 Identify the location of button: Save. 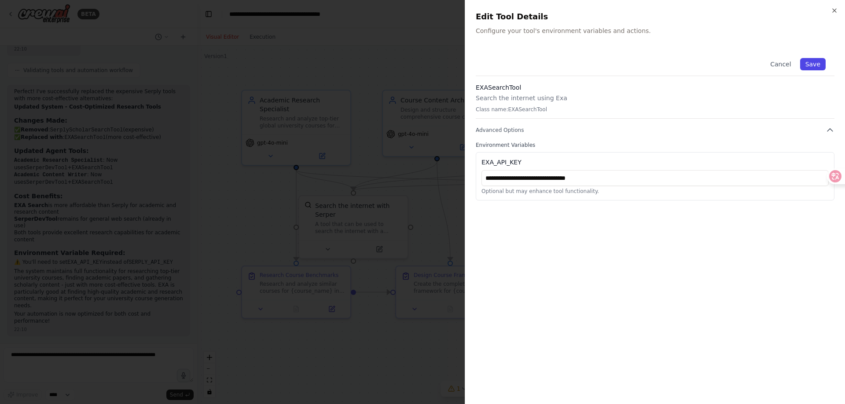
(813, 64).